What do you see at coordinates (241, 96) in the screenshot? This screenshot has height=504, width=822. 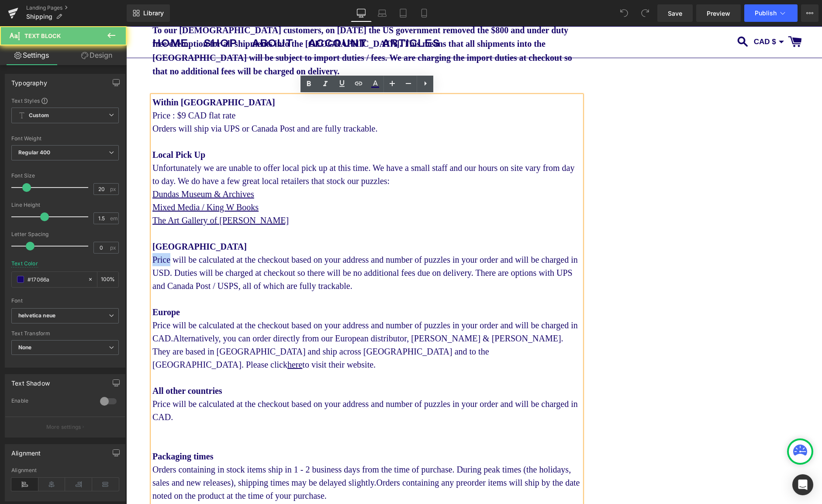 I see `div: Price : $9 CAD flat rate Orders will ship via UPS or Canada Post and are fully trackable.` at bounding box center [241, 96].